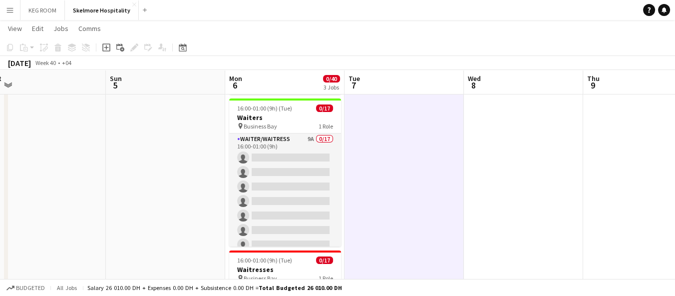  I want to click on span: Week 40, so click(45, 62).